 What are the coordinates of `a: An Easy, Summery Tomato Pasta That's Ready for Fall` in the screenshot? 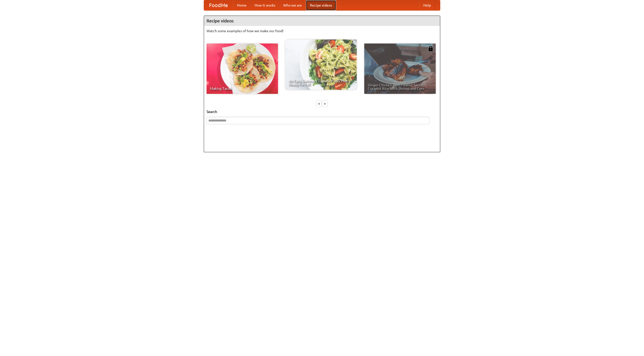 It's located at (321, 64).